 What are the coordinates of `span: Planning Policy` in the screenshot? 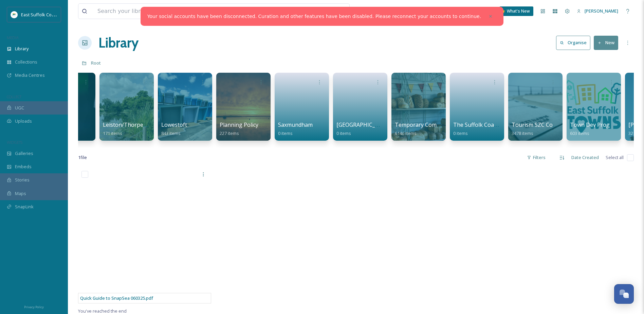 It's located at (239, 125).